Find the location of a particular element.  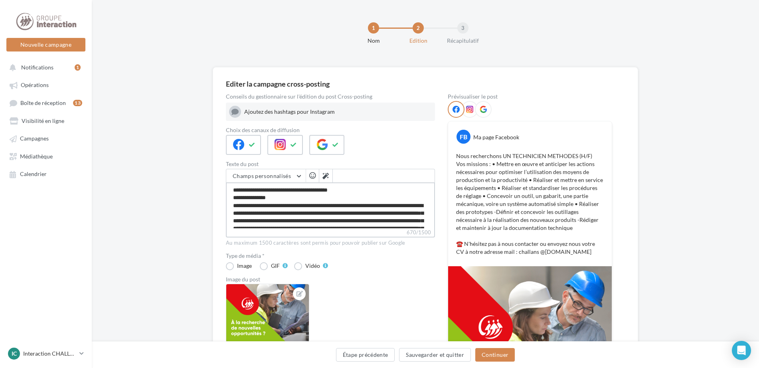

div: Edition is located at coordinates (418, 41).